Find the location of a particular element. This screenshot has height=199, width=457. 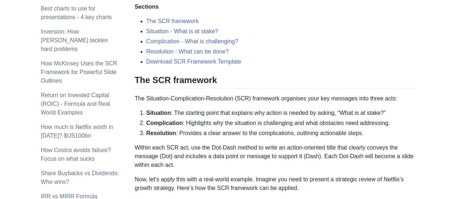

a: Best charts to use for presentations - 4 key charts is located at coordinates (76, 13).